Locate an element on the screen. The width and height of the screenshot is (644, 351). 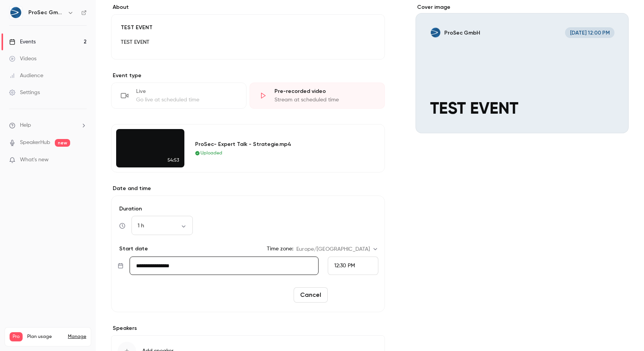
label: About is located at coordinates (248, 8).